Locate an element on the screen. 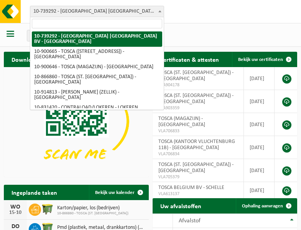 The width and height of the screenshot is (301, 230). h2: Download nu de Vanheede+ app! is located at coordinates (55, 59).